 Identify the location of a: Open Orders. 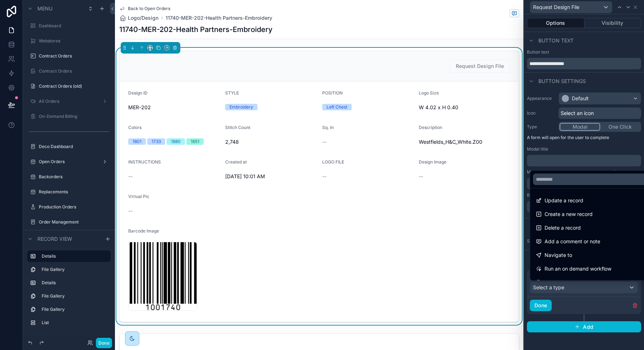
(69, 161).